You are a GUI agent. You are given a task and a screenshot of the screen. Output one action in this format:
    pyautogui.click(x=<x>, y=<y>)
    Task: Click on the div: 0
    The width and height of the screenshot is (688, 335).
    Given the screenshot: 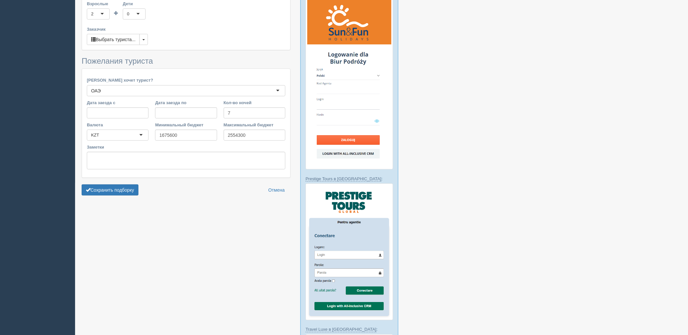 What is the action you would take?
    pyautogui.click(x=128, y=14)
    